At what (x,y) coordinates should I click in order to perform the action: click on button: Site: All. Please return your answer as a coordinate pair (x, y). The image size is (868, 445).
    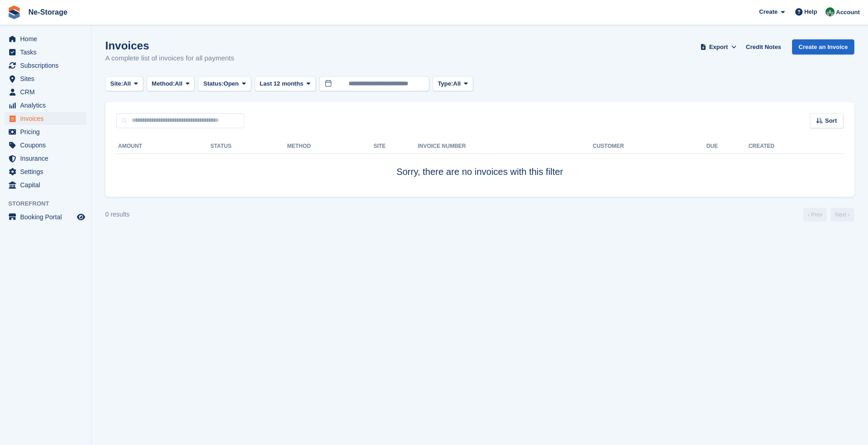
    Looking at the image, I should click on (124, 84).